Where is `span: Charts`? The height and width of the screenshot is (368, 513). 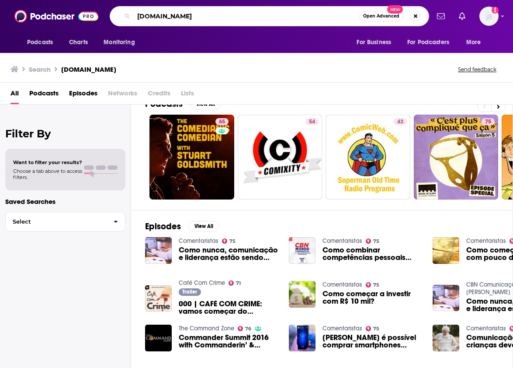 span: Charts is located at coordinates (78, 42).